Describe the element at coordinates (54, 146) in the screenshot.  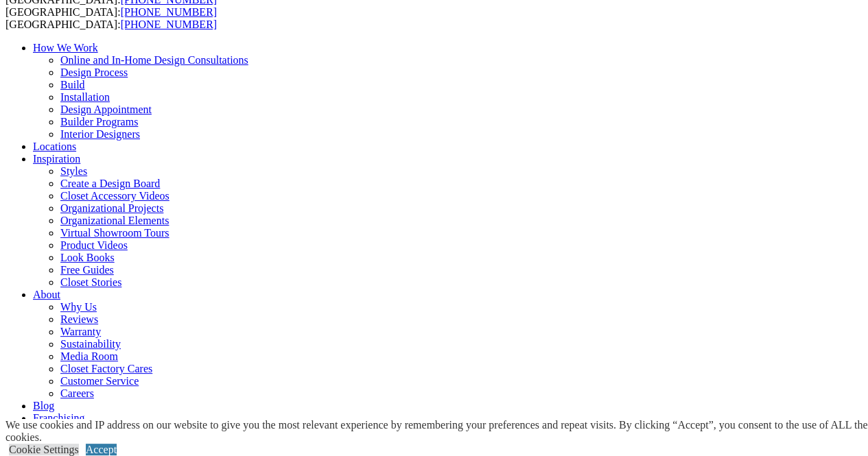
I see `a: Locations` at that location.